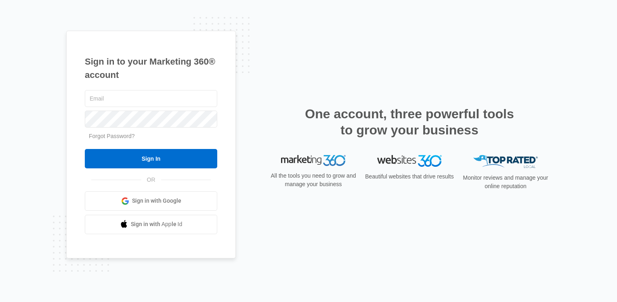  I want to click on input: Sign In, so click(151, 159).